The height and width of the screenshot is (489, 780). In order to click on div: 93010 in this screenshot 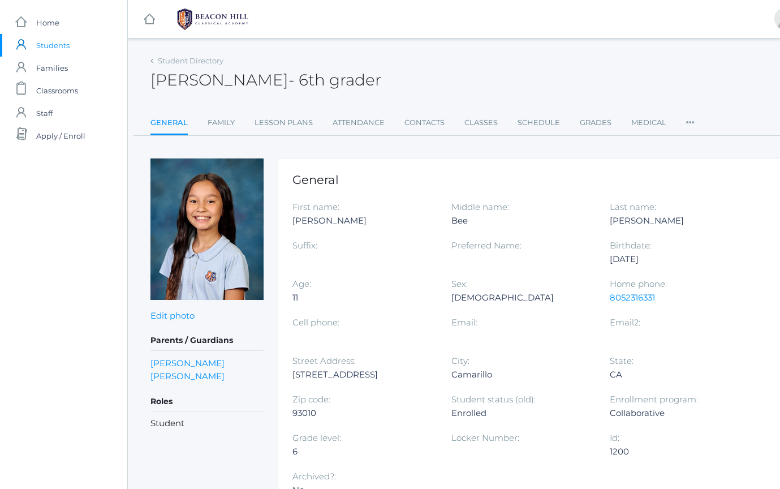, I will do `click(363, 413)`.